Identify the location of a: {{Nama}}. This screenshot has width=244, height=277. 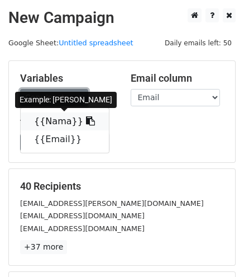
(65, 121).